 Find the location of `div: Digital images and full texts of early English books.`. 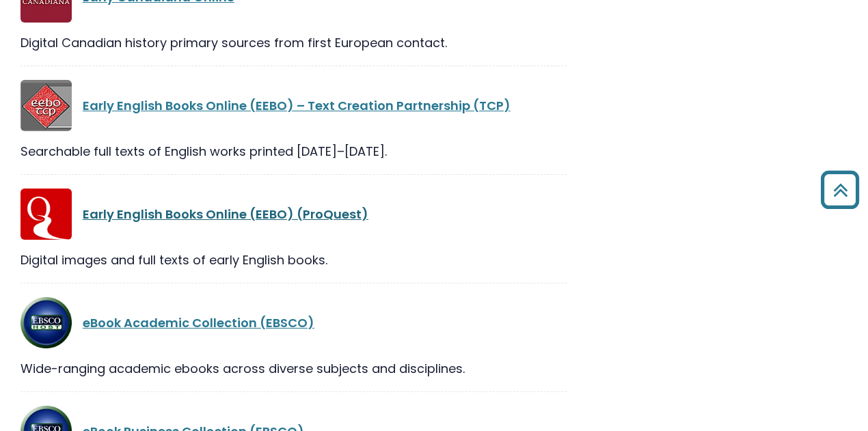

div: Digital images and full texts of early English books. is located at coordinates (294, 260).